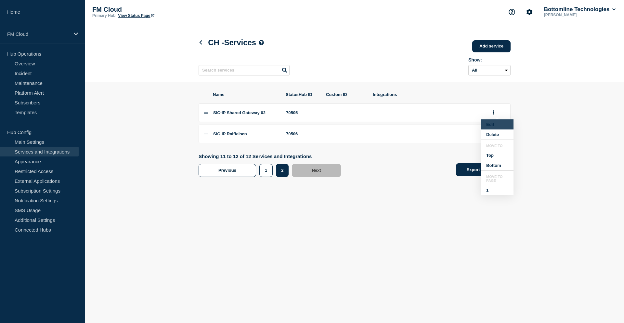 This screenshot has height=323, width=624. Describe the element at coordinates (497, 180) in the screenshot. I see `li: Move to page` at that location.